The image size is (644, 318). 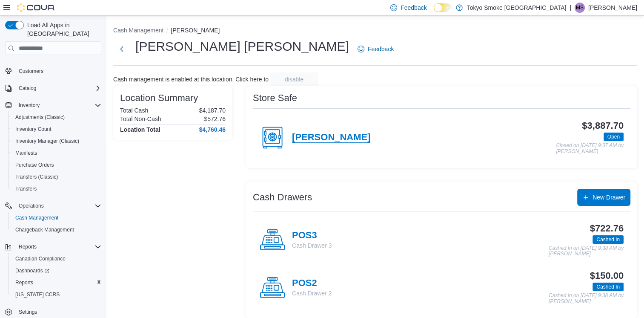 What do you see at coordinates (47, 141) in the screenshot?
I see `span: Inventory Manager (Classic)` at bounding box center [47, 141].